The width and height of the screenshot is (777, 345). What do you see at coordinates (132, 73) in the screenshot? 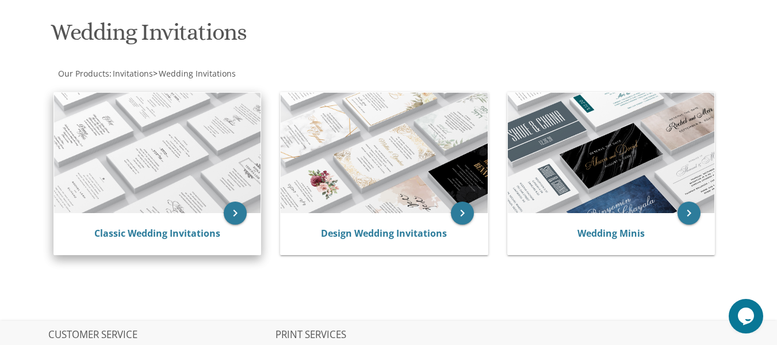
I see `a: Invitations` at bounding box center [132, 73].